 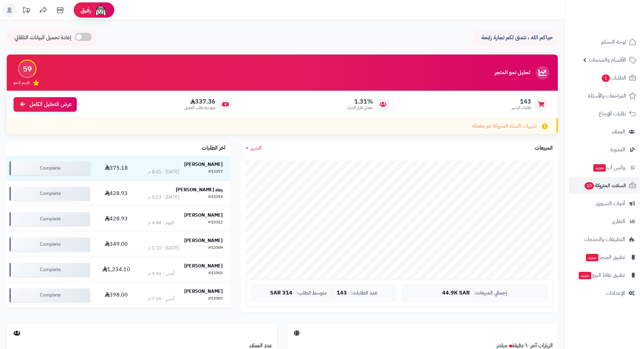 I want to click on span: لوحة التحكم, so click(x=614, y=42).